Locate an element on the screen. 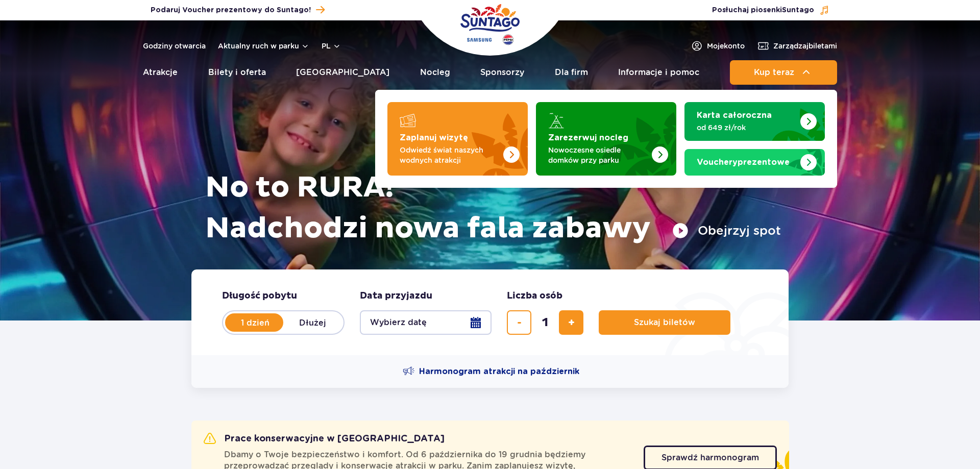 The image size is (980, 469). p: od 649 zł/rok is located at coordinates (746, 128).